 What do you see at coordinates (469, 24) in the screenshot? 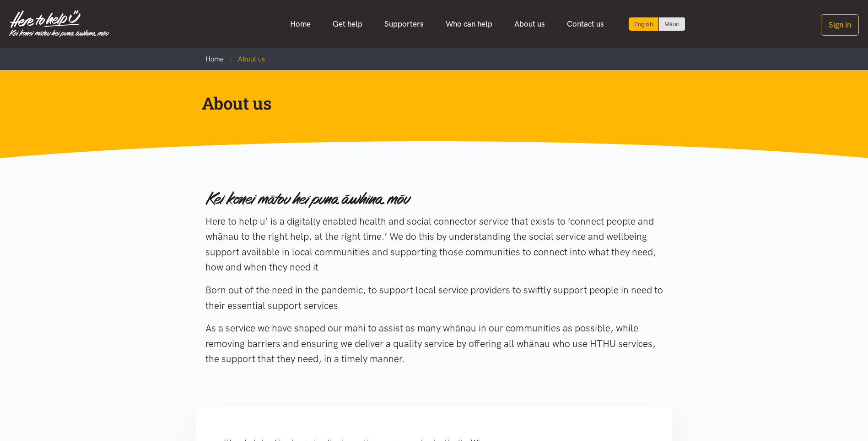
I see `a: Who can help` at bounding box center [469, 24].